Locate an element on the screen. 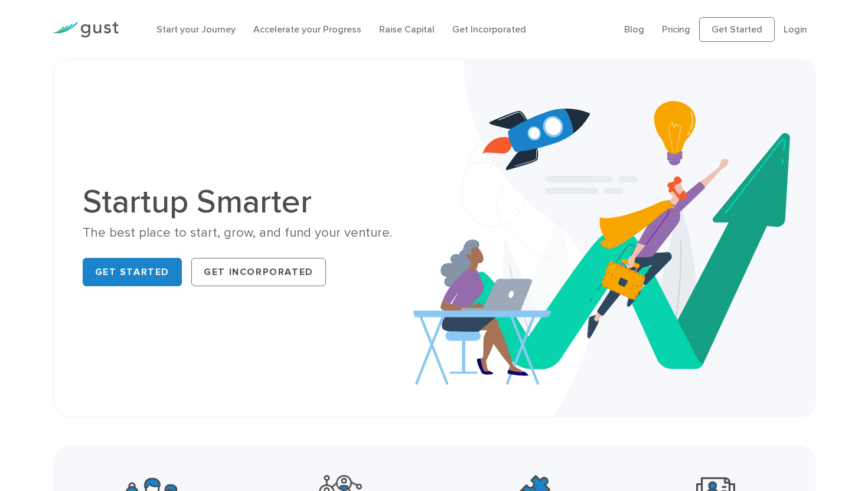 The height and width of the screenshot is (491, 868). a: Accelerate your Progress is located at coordinates (307, 29).